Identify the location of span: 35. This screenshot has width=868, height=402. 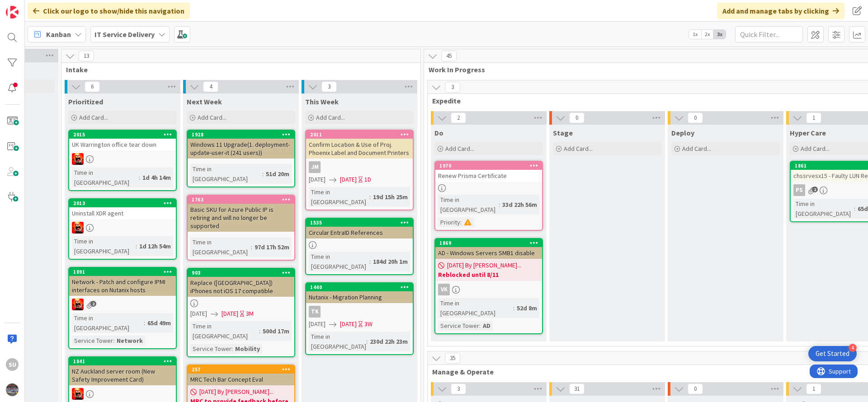
(453, 359).